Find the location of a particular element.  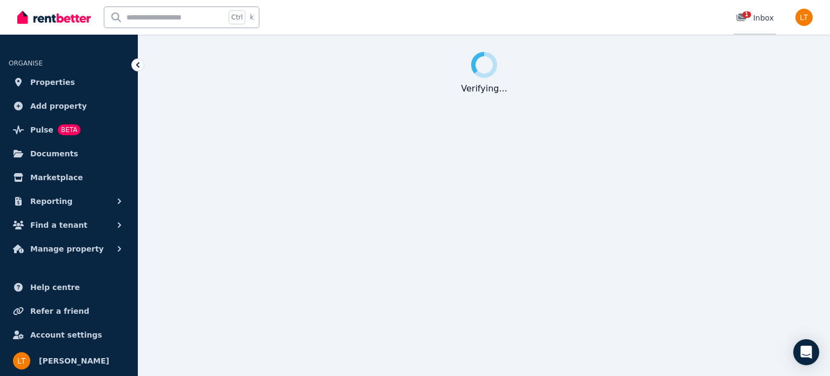

button: Reporting is located at coordinates (69, 201).